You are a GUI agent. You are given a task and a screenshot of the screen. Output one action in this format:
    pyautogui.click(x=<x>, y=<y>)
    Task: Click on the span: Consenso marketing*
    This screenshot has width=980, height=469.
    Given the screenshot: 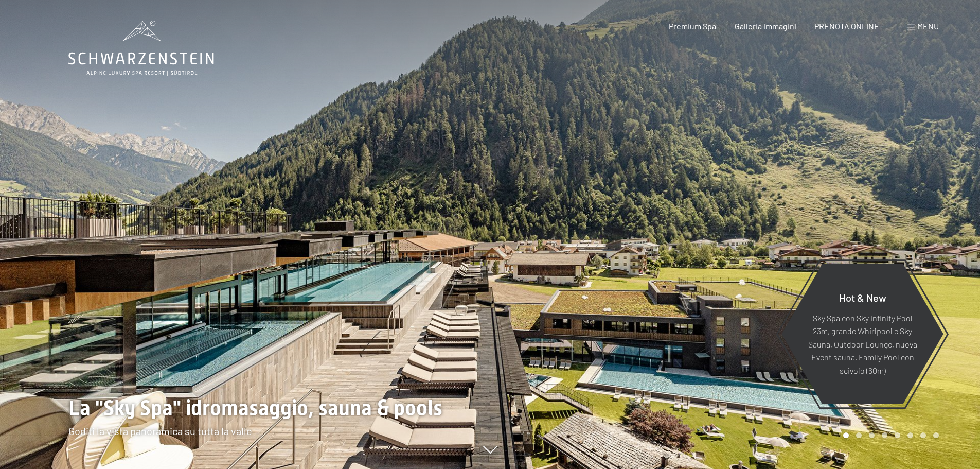 What is the action you would take?
    pyautogui.click(x=430, y=264)
    